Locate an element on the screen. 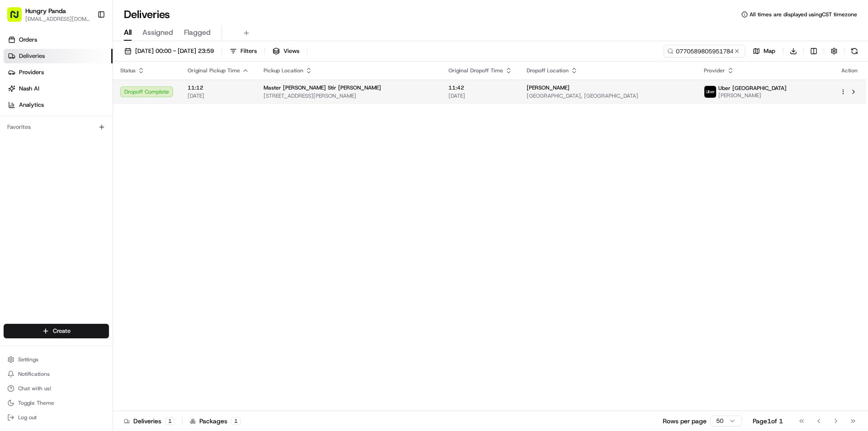  a: Analytics is located at coordinates (58, 105).